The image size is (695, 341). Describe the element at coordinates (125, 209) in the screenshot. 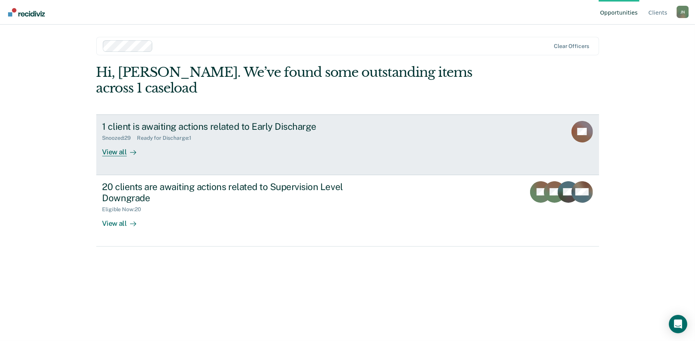

I see `div: Eligible Now : 20` at that location.